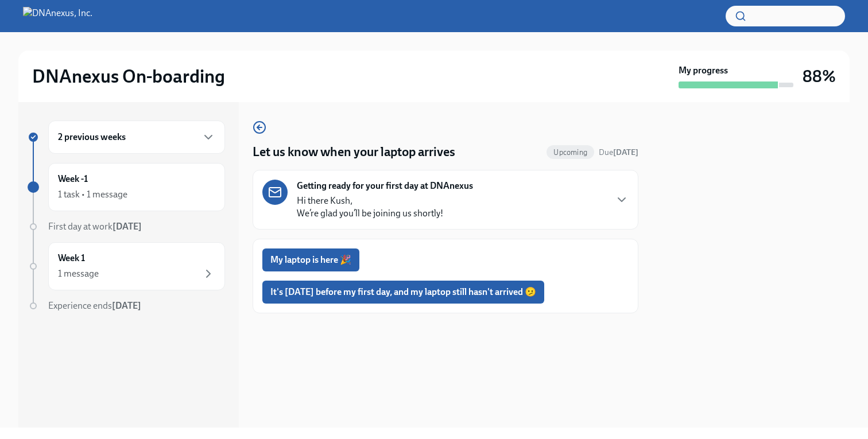 The width and height of the screenshot is (868, 439). I want to click on span: First day at work, so click(95, 227).